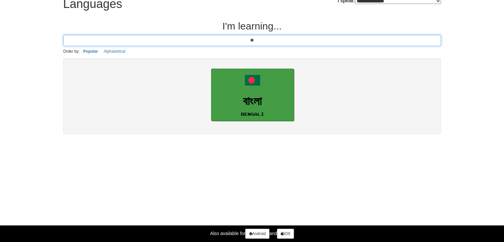  I want to click on a: Android, so click(257, 234).